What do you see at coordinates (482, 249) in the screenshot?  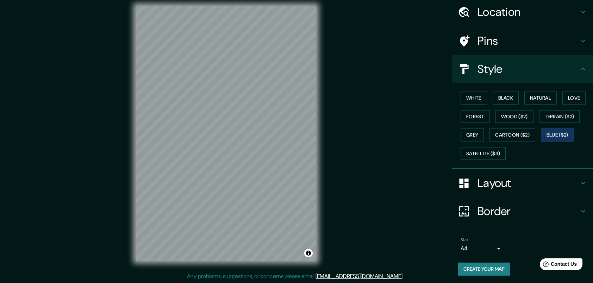 I see `div: A4` at bounding box center [482, 249].